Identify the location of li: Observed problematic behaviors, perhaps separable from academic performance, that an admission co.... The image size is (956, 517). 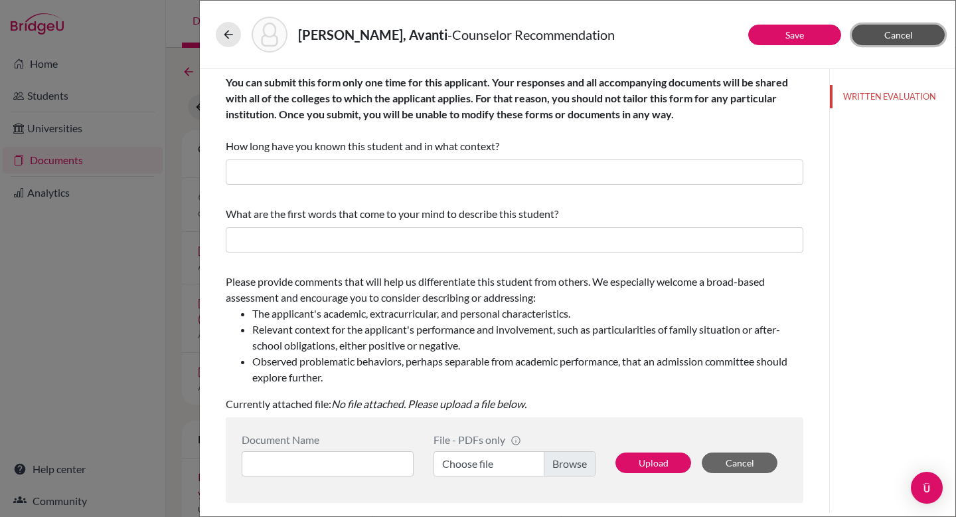
(528, 369).